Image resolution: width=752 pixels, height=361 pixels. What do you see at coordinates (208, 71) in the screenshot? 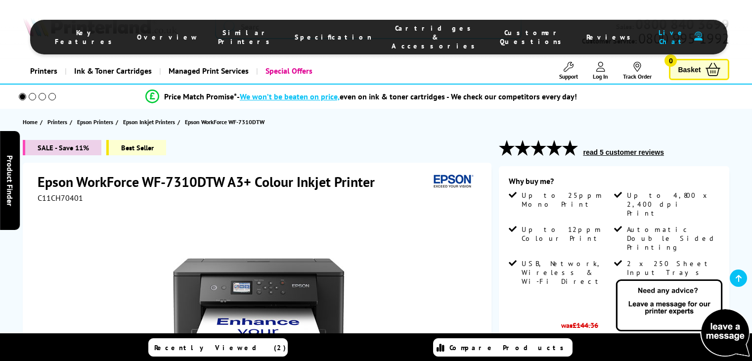
I see `a: Managed Print Services` at bounding box center [208, 71].